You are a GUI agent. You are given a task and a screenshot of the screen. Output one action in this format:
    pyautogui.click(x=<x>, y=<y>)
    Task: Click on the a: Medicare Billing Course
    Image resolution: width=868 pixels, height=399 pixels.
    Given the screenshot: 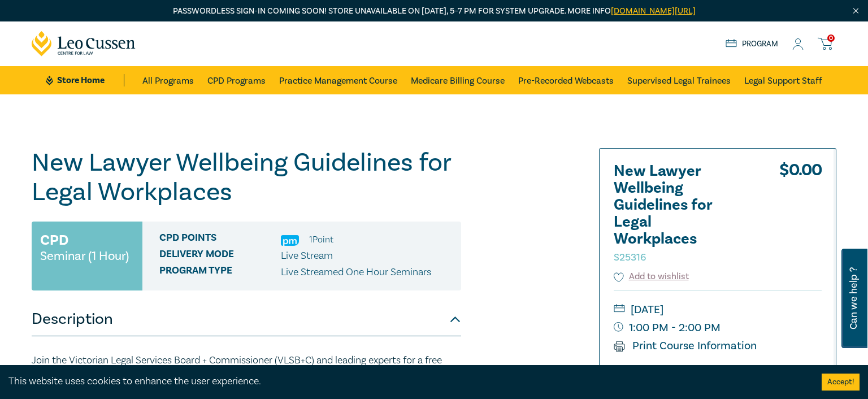 What is the action you would take?
    pyautogui.click(x=458, y=81)
    